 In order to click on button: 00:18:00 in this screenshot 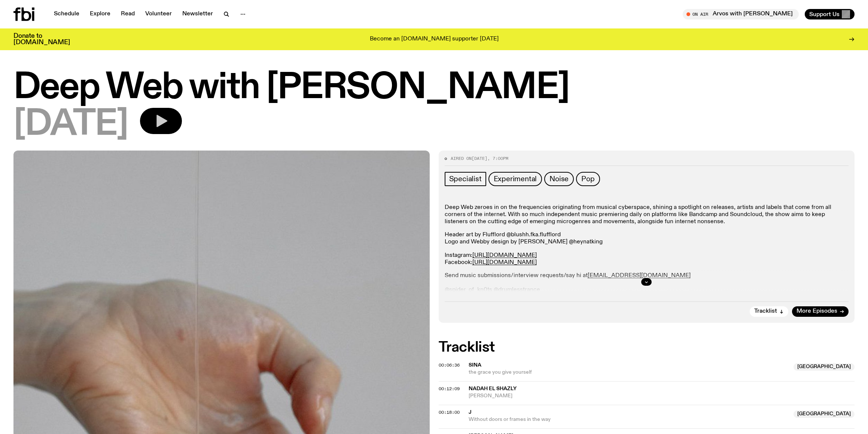, I will do `click(449, 412)`.